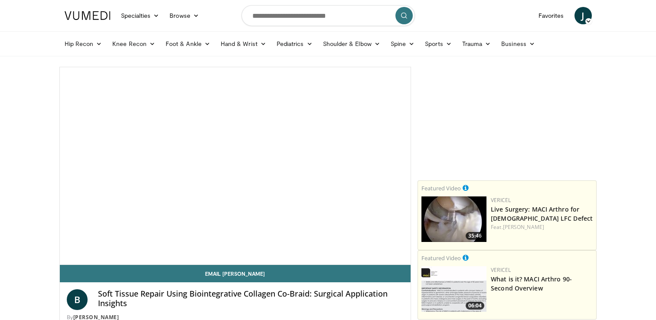  I want to click on a: Pediatrics, so click(294, 44).